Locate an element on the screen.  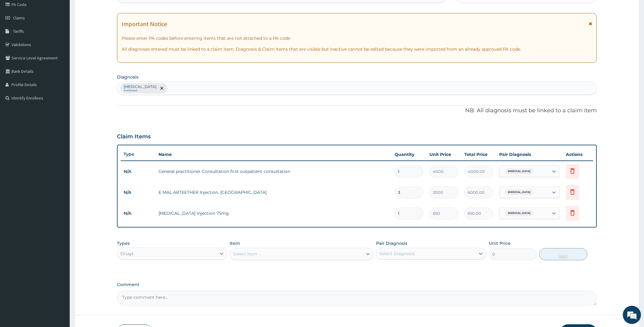
div: Chat with us now is located at coordinates (67, 38).